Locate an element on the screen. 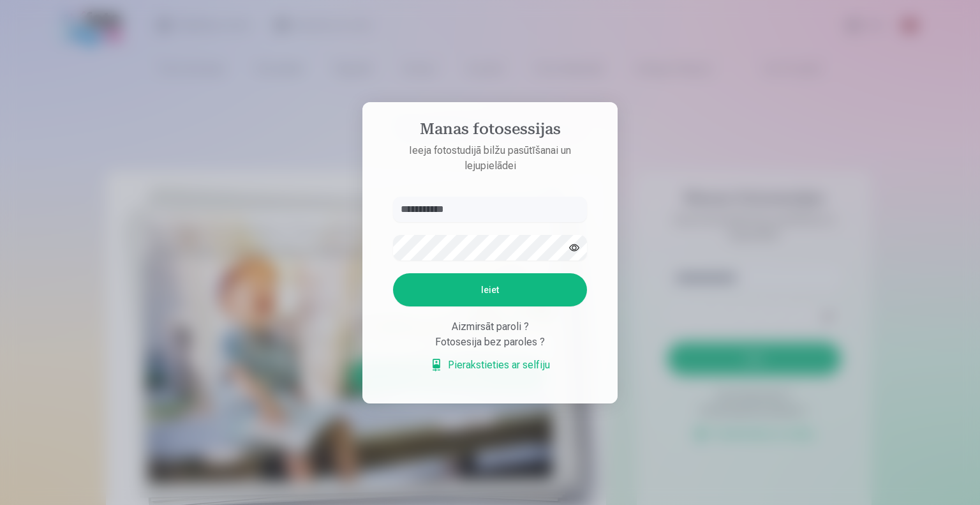  a: Pierakstieties ar selfiju is located at coordinates (490, 365).